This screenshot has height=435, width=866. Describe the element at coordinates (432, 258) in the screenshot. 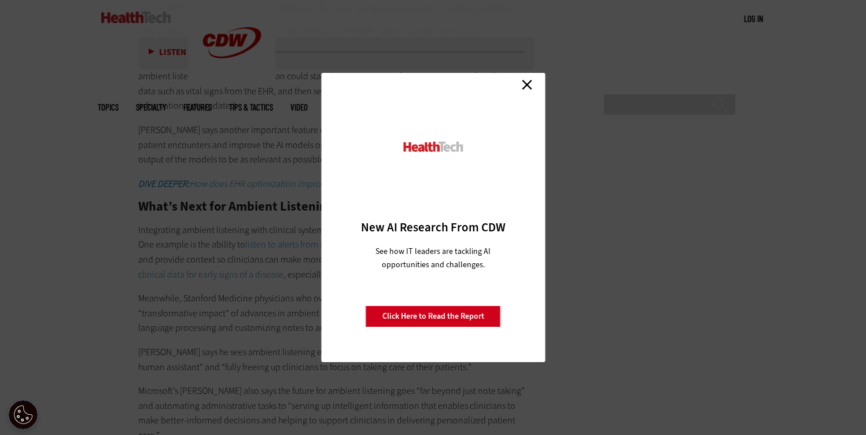

I see `p: See how IT leaders are tackling AI opportunities and challenges.` at that location.